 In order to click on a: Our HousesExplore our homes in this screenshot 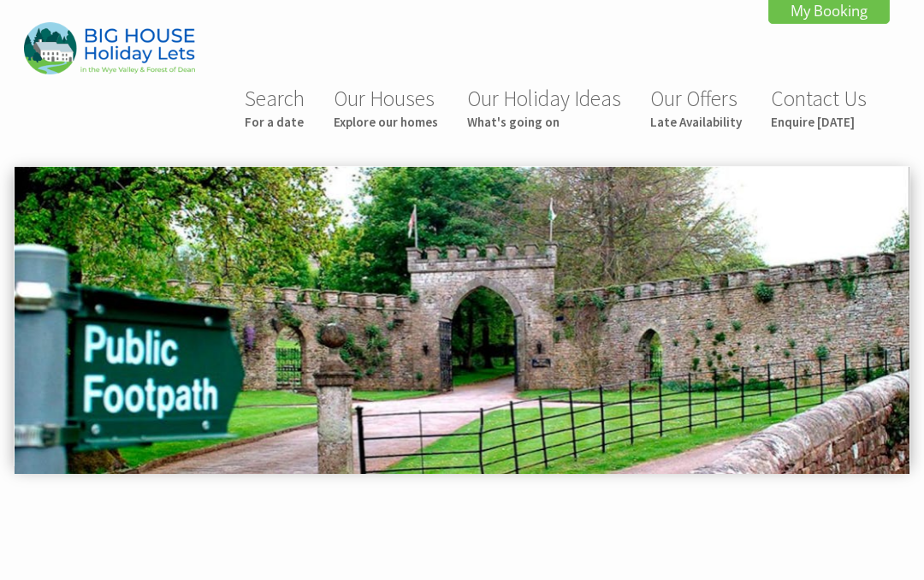, I will do `click(386, 107)`.